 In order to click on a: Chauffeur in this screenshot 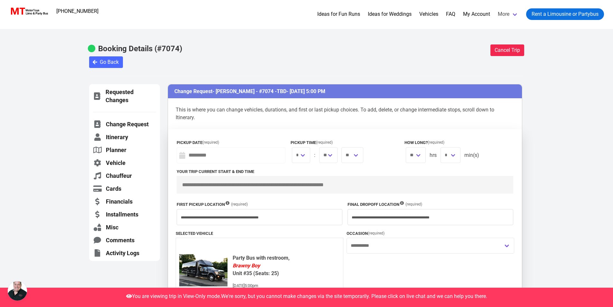, I will do `click(125, 175)`.